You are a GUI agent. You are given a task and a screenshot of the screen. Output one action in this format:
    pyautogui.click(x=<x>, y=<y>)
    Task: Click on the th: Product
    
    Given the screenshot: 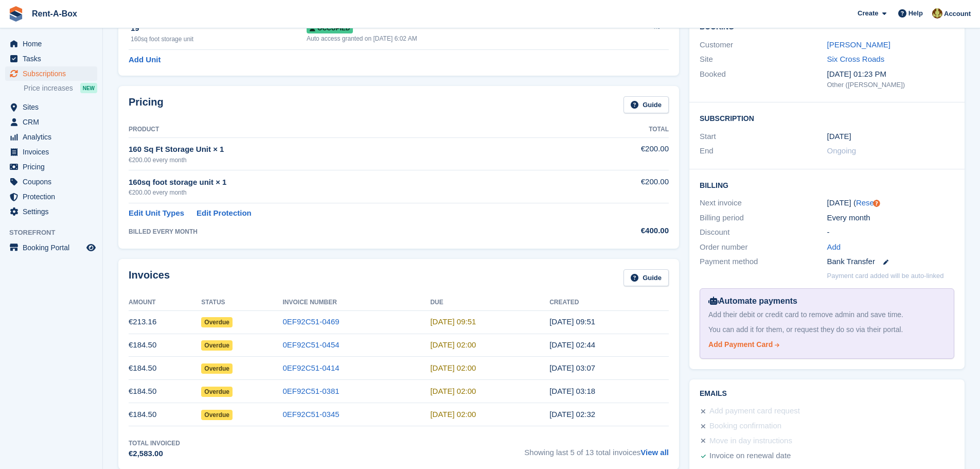 What is the action you would take?
    pyautogui.click(x=349, y=130)
    